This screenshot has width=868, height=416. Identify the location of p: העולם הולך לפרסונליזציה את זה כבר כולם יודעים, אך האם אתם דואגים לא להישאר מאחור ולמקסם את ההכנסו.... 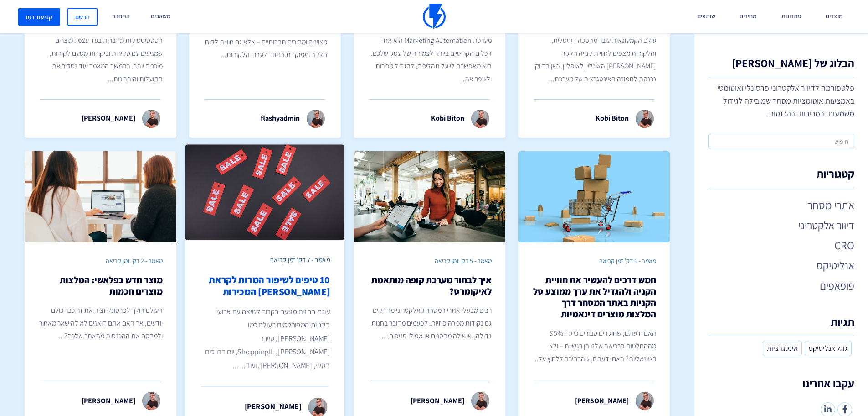
(100, 323).